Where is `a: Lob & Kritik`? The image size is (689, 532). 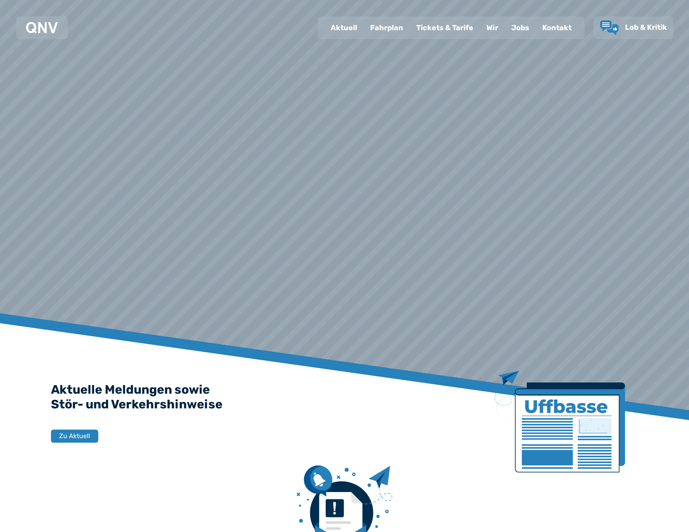 a: Lob & Kritik is located at coordinates (634, 28).